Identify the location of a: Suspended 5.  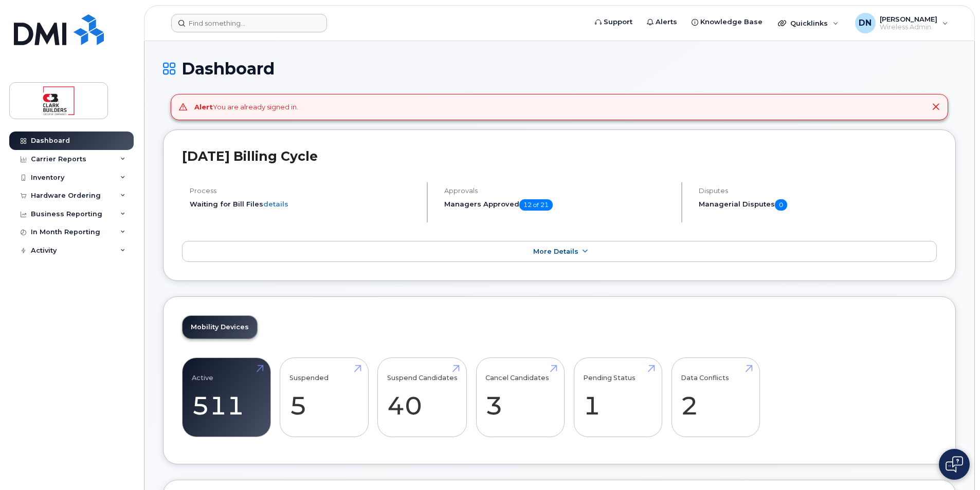
(324, 398).